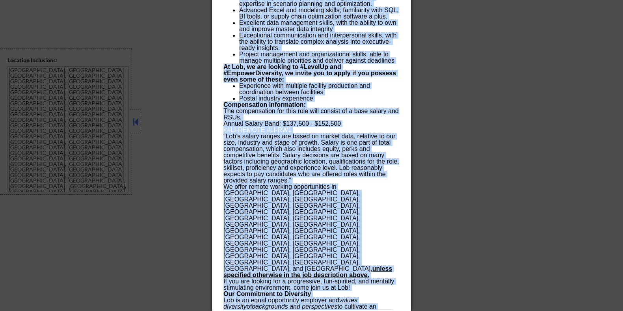  What do you see at coordinates (257, 130) in the screenshot?
I see `span: <#LI-REMOTE #LI-RW1` at bounding box center [257, 130].